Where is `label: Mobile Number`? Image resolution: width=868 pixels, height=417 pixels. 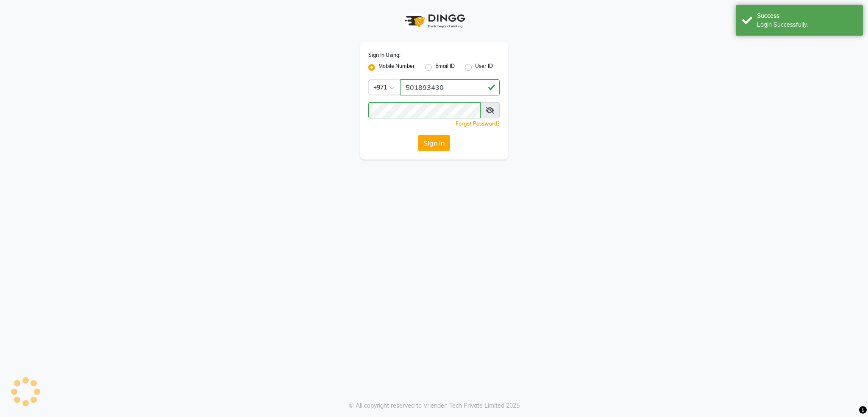 label: Mobile Number is located at coordinates (397, 68).